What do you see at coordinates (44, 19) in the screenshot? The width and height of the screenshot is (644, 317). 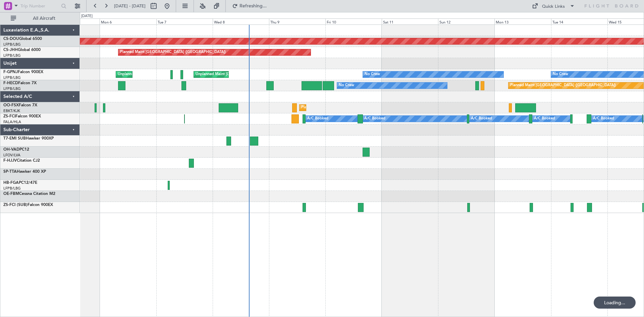 I see `span: All Aircraft` at bounding box center [44, 19].